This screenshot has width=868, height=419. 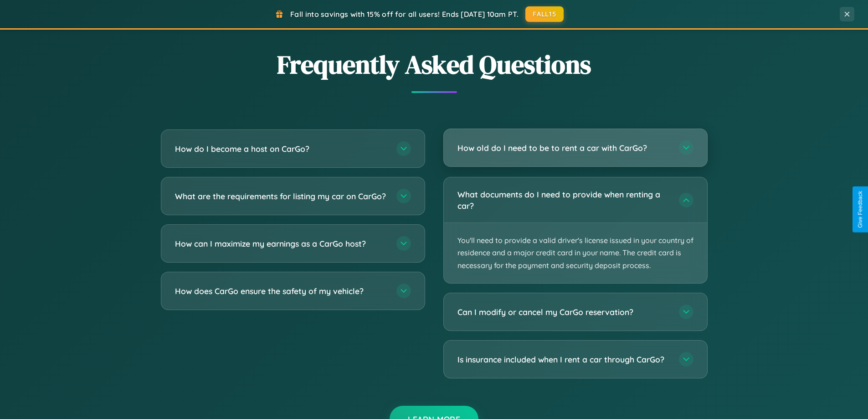 I want to click on h3: How old do I need to be to rent a car with CarGo?, so click(x=563, y=148).